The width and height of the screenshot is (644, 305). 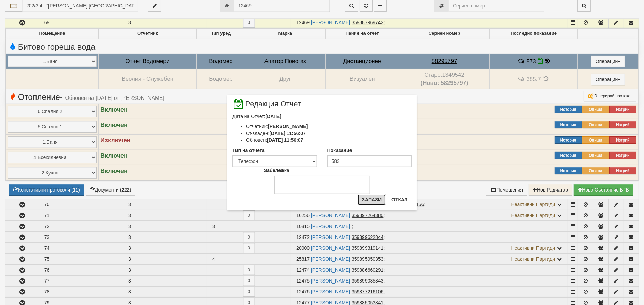 I want to click on span: Редакция Отчет, so click(x=267, y=106).